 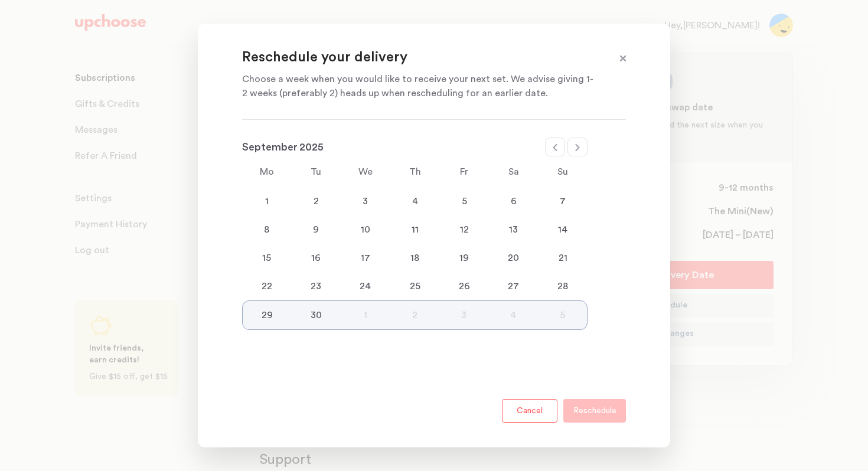 I want to click on div: 24, so click(x=365, y=286).